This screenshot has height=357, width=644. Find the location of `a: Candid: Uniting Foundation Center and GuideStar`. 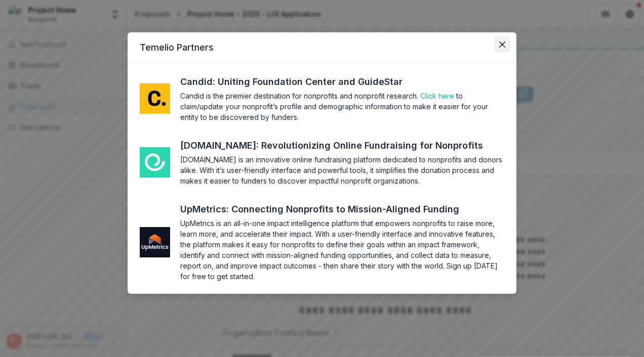

a: Candid: Uniting Foundation Center and GuideStar is located at coordinates (301, 81).